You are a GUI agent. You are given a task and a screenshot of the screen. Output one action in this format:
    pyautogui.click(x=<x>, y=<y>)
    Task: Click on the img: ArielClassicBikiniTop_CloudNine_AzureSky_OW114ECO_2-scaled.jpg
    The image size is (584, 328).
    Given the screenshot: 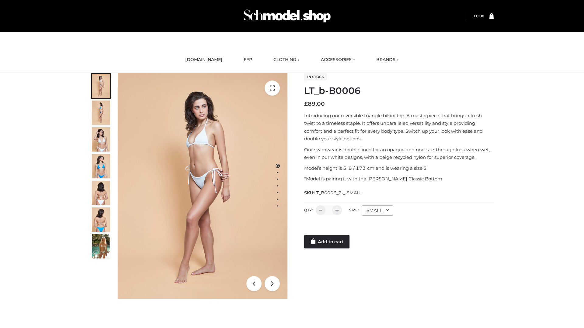 What is the action you would take?
    pyautogui.click(x=101, y=113)
    